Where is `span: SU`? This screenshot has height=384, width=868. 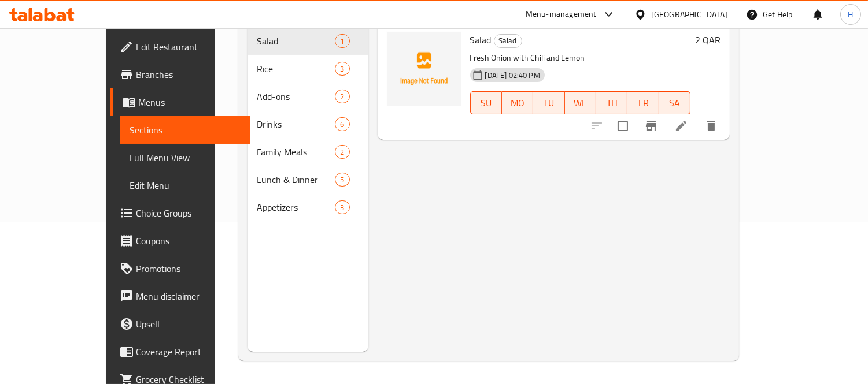 span: SU is located at coordinates (486, 103).